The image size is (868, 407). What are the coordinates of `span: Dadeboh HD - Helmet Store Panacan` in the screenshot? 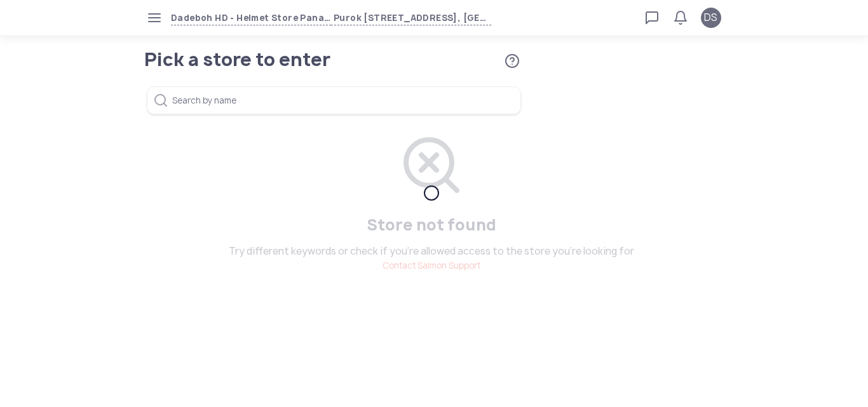 It's located at (251, 17).